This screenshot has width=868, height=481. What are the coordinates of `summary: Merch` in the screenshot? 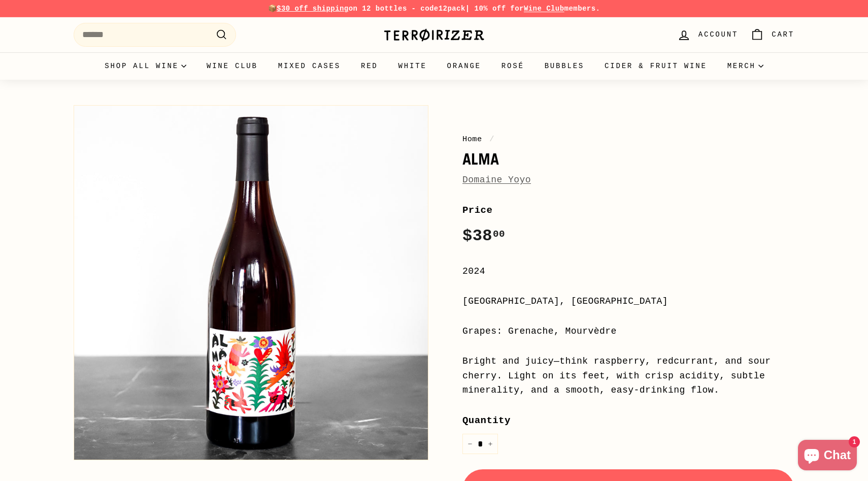 It's located at (745, 66).